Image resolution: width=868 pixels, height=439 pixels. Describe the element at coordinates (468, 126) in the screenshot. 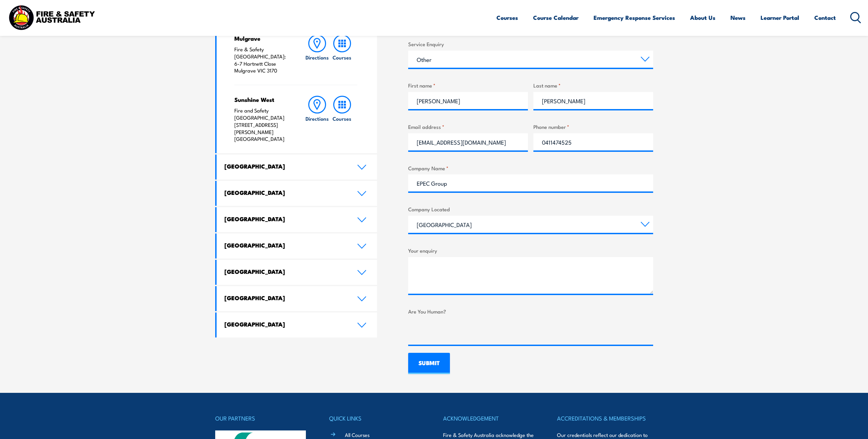

I see `label: Email address` at that location.